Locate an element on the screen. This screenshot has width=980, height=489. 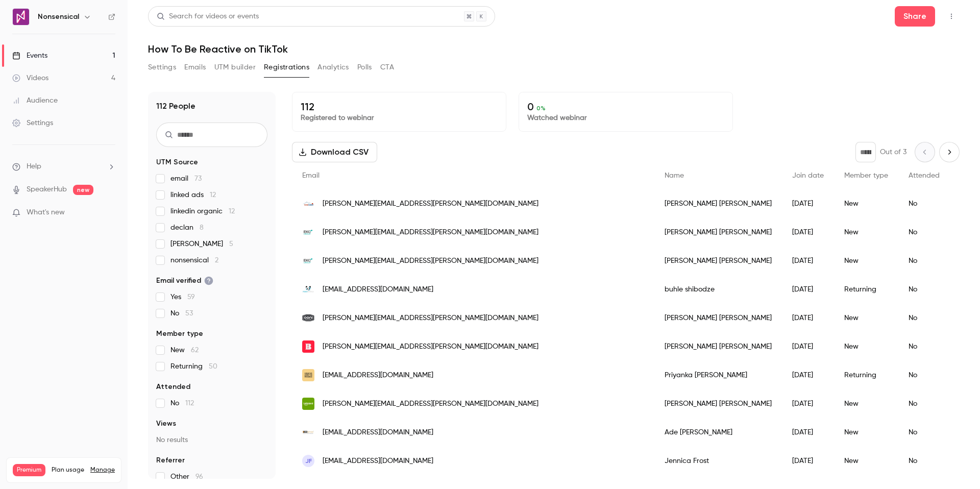
p: 0 is located at coordinates (626, 107).